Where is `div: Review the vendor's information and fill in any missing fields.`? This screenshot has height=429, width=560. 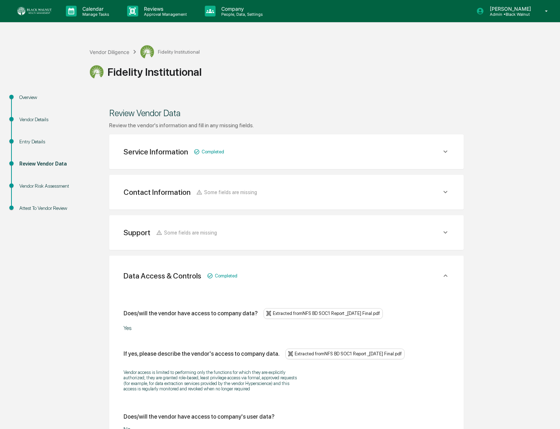
div: Review the vendor's information and fill in any missing fields. is located at coordinates (286, 125).